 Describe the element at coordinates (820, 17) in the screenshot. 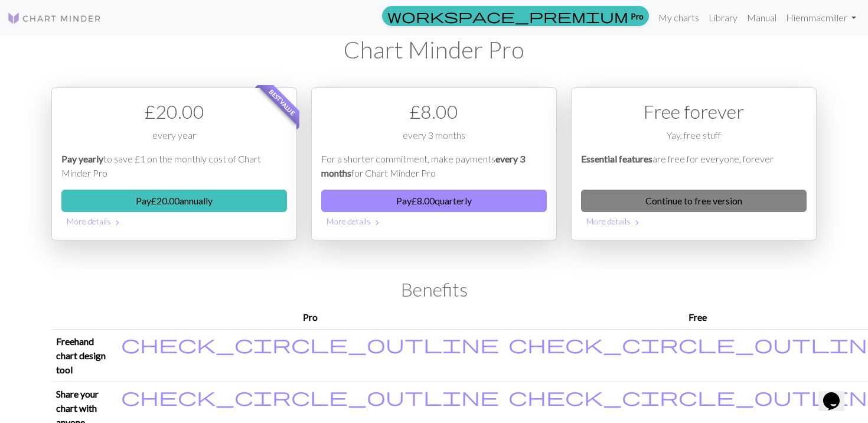

I see `a: Hiemmacmiller` at that location.